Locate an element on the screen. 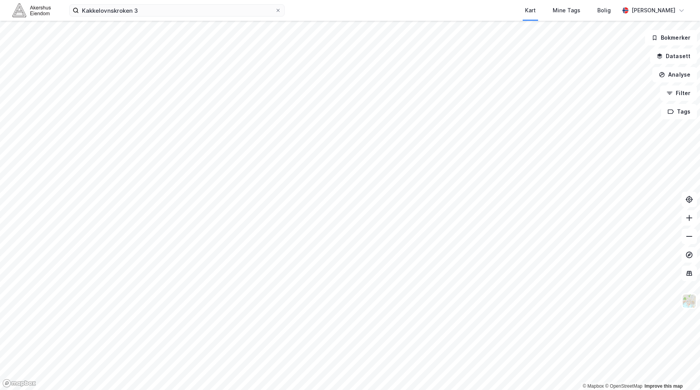 This screenshot has width=700, height=390. img: akershus-eiendom-logo.9091f326c980b4bce74ccdd9f866810c.svg is located at coordinates (32, 10).